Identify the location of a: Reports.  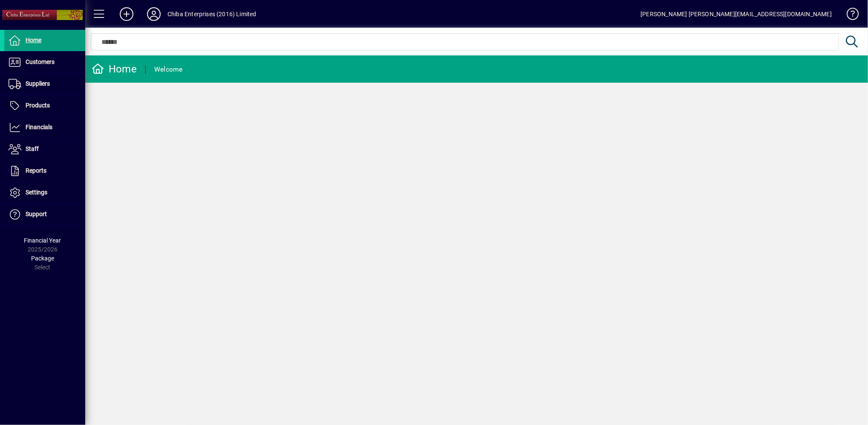
(45, 171).